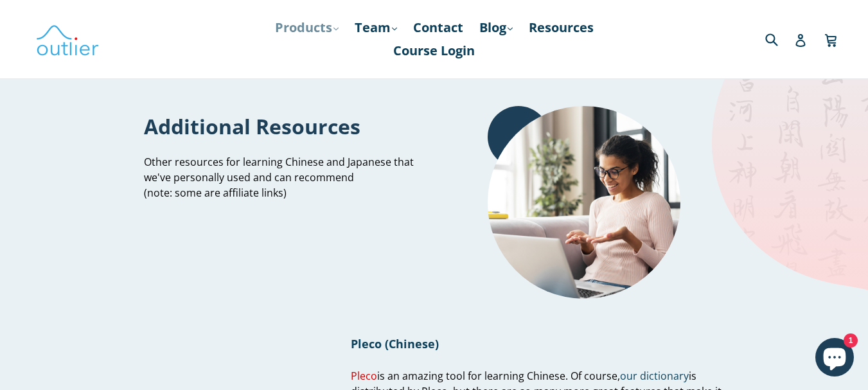 The height and width of the screenshot is (390, 868). Describe the element at coordinates (279, 177) in the screenshot. I see `span: Other resources for learning Chinese and Japanese that we've personally used and can recommend (n...` at that location.